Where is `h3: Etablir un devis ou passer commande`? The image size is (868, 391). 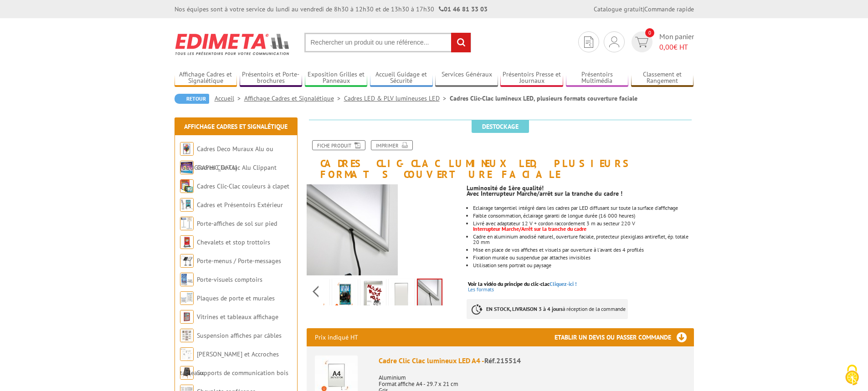 h3: Etablir un devis ou passer commande is located at coordinates (624, 338).